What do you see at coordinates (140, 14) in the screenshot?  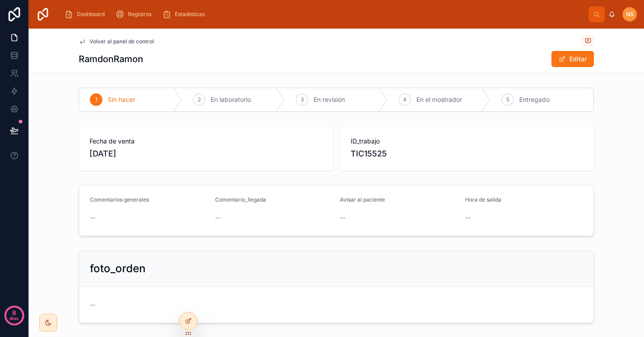 I see `span: Registros` at bounding box center [140, 14].